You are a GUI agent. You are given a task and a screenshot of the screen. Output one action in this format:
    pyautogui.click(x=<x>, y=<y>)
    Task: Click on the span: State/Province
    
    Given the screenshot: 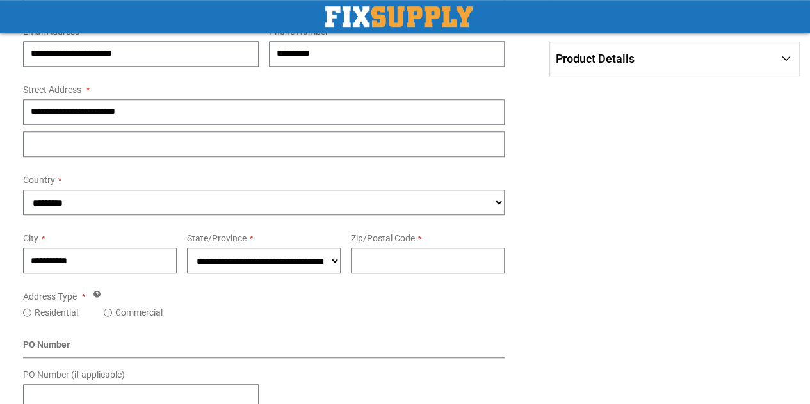 What is the action you would take?
    pyautogui.click(x=216, y=238)
    